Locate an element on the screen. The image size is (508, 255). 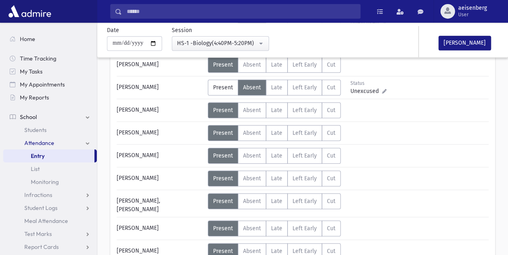
img: AdmirePro is located at coordinates (30, 11).